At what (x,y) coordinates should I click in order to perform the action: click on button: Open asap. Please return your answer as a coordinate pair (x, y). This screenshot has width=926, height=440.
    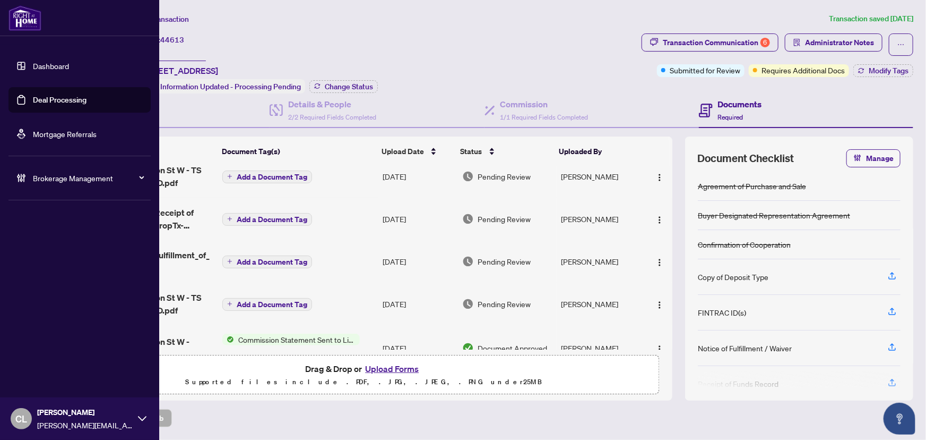
    Looking at the image, I should click on (900, 418).